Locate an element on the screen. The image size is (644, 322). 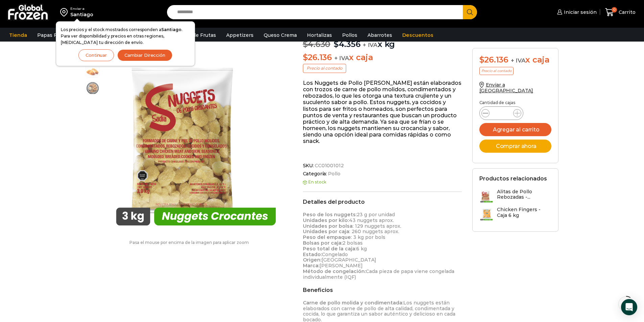
p: Cantidad de cajas is located at coordinates (515, 103).